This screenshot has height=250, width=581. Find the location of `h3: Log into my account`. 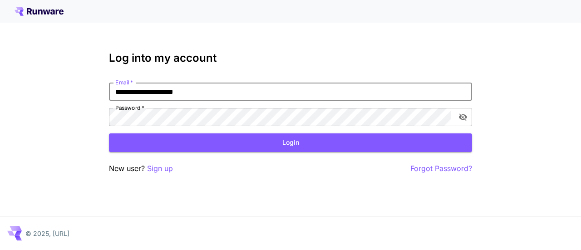

h3: Log into my account is located at coordinates (290, 58).